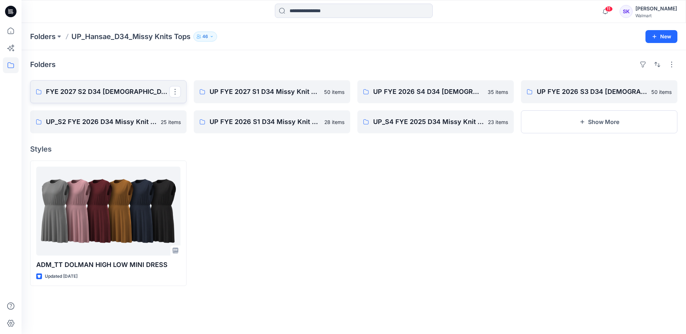 This screenshot has height=334, width=686. What do you see at coordinates (205, 37) in the screenshot?
I see `p: 46` at bounding box center [205, 37].